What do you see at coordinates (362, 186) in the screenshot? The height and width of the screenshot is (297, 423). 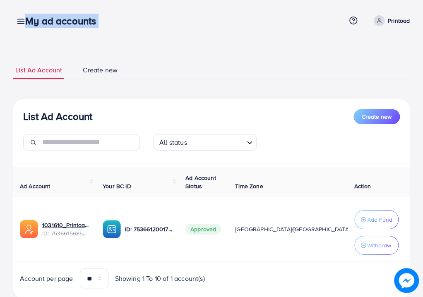 I see `span: Action` at bounding box center [362, 186].